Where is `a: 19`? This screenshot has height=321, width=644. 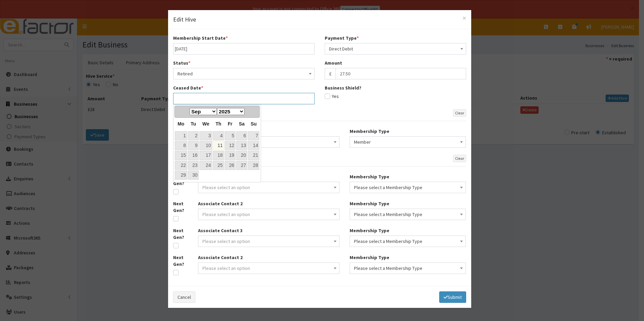 a: 19 is located at coordinates (230, 155).